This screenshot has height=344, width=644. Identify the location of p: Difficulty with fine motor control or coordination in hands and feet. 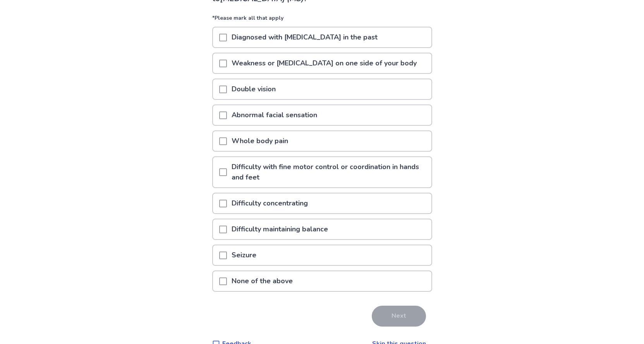
(329, 172).